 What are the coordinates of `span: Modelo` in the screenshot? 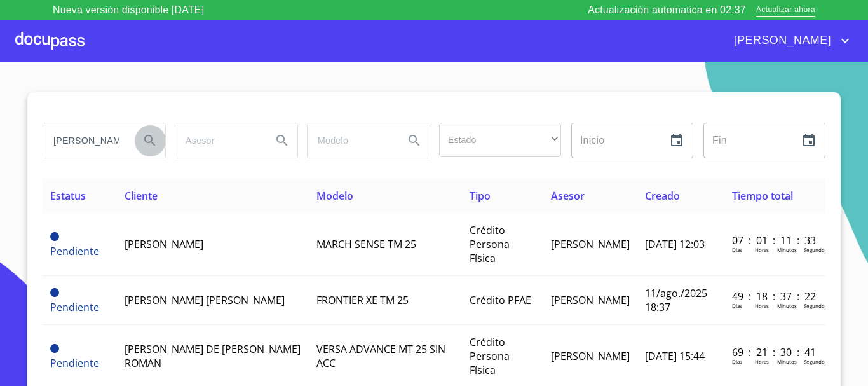 It's located at (334, 196).